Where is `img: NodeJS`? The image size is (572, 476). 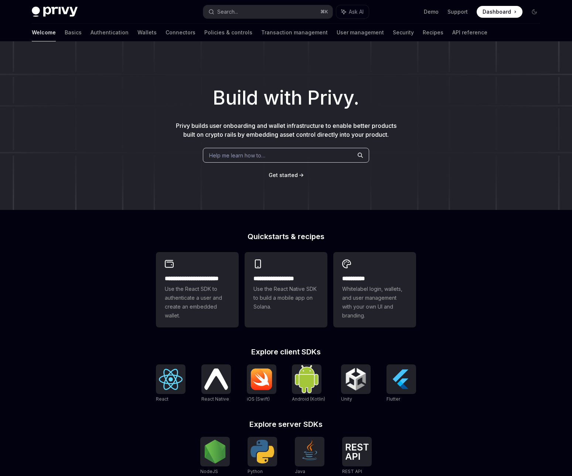 img: NodeJS is located at coordinates (215, 452).